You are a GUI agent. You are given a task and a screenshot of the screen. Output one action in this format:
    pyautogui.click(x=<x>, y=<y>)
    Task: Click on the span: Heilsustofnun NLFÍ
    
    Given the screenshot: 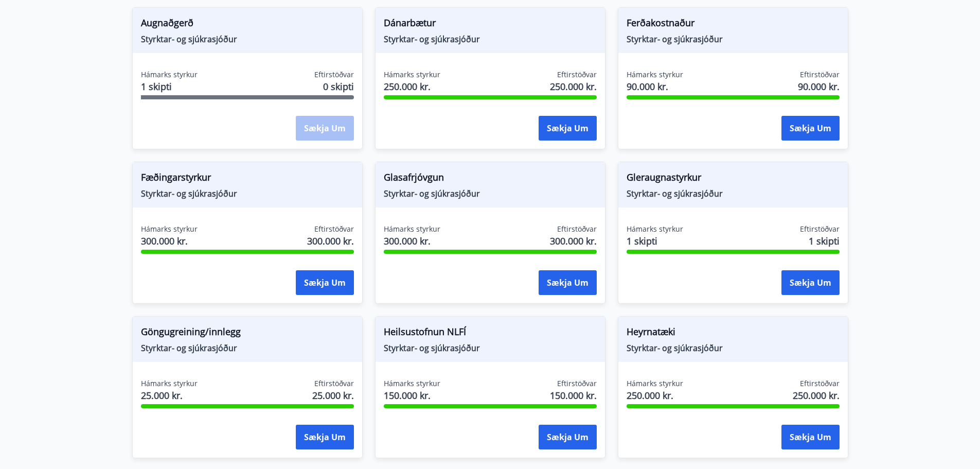 What is the action you would take?
    pyautogui.click(x=490, y=333)
    